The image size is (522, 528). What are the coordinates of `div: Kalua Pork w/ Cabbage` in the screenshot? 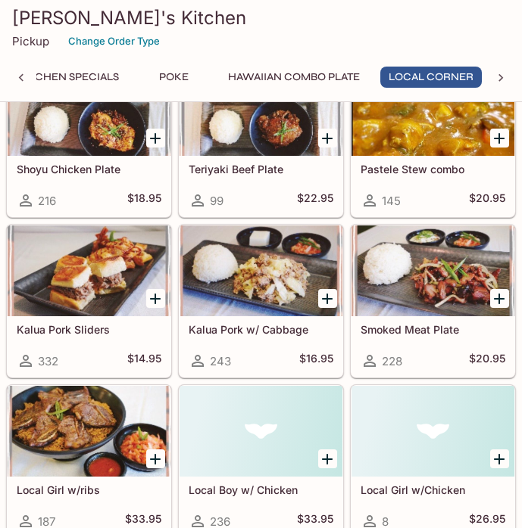 It's located at (260, 271).